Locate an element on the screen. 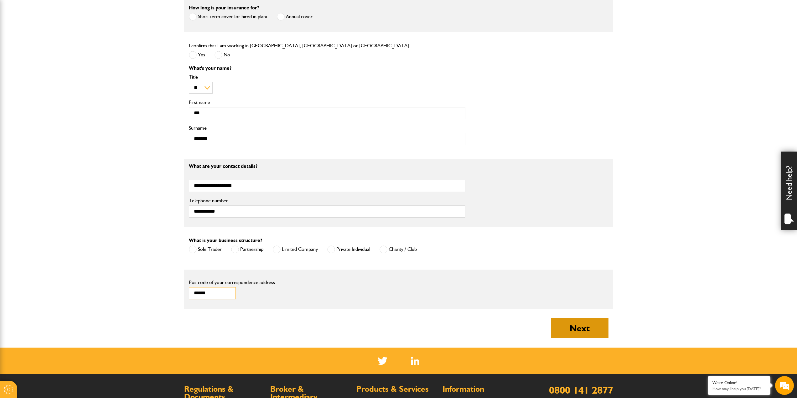 This screenshot has width=797, height=398. img: Twitter is located at coordinates (382, 361).